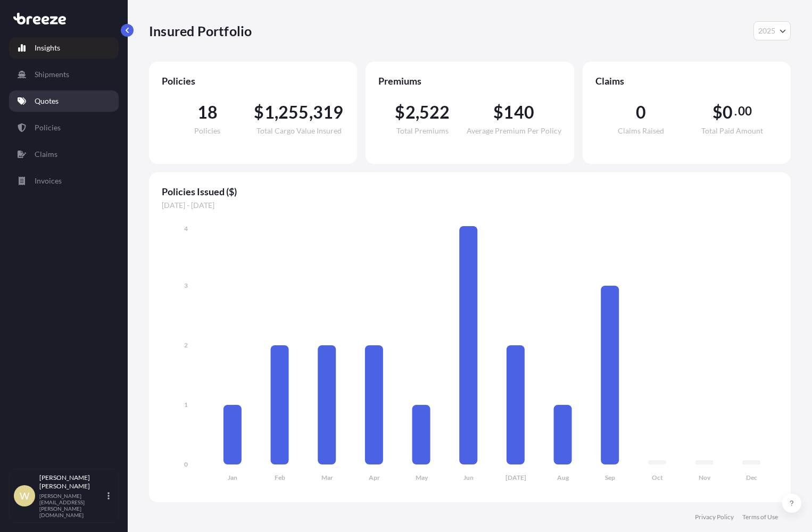  What do you see at coordinates (185, 345) in the screenshot?
I see `tspan: 2` at bounding box center [185, 345].